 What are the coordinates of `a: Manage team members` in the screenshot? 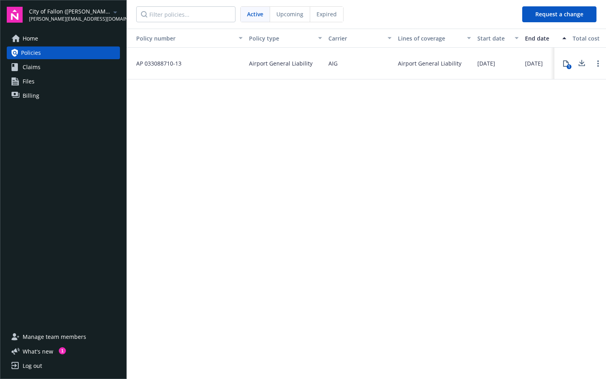 It's located at (63, 337).